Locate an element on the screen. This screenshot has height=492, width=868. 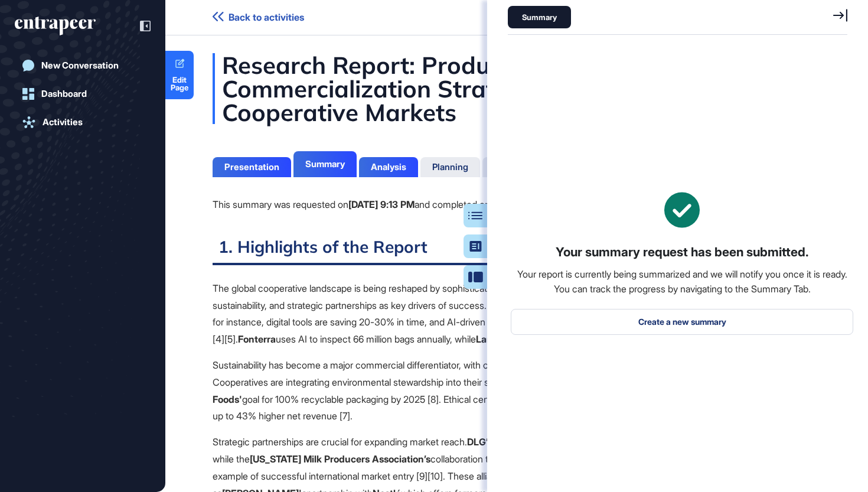
a: Edit Page is located at coordinates (180, 75).